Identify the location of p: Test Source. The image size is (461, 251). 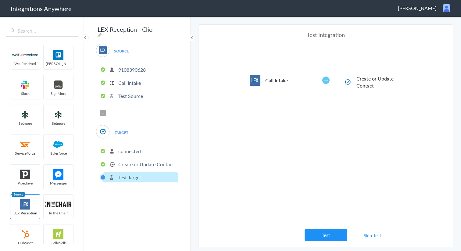
(130, 96).